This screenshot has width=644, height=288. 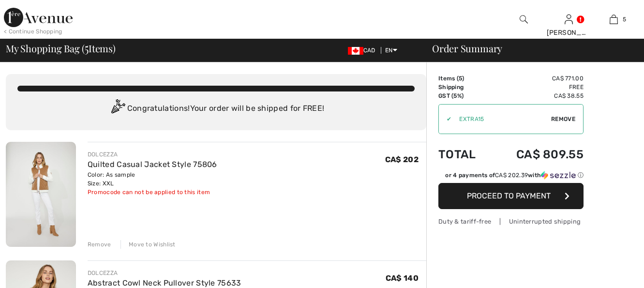 I want to click on span: My Shopping Bag ( Items), so click(x=60, y=49).